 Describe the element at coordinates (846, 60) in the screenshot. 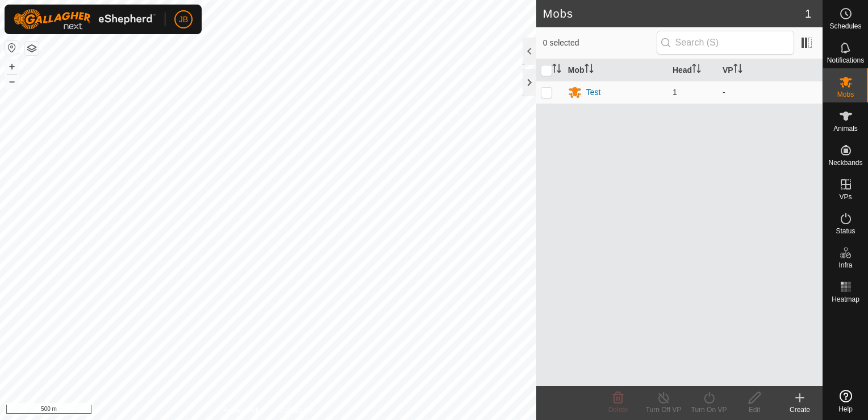

I see `span: Notifications` at that location.